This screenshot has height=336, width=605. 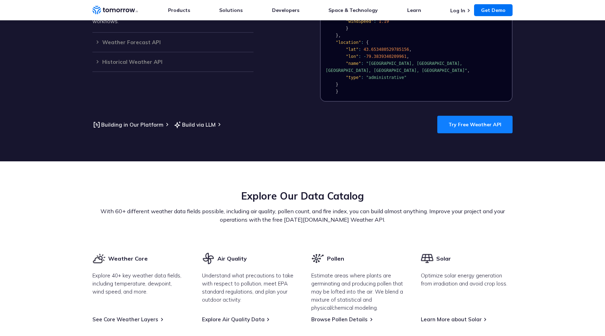 I want to click on div: Weather Forecast API, so click(x=173, y=42).